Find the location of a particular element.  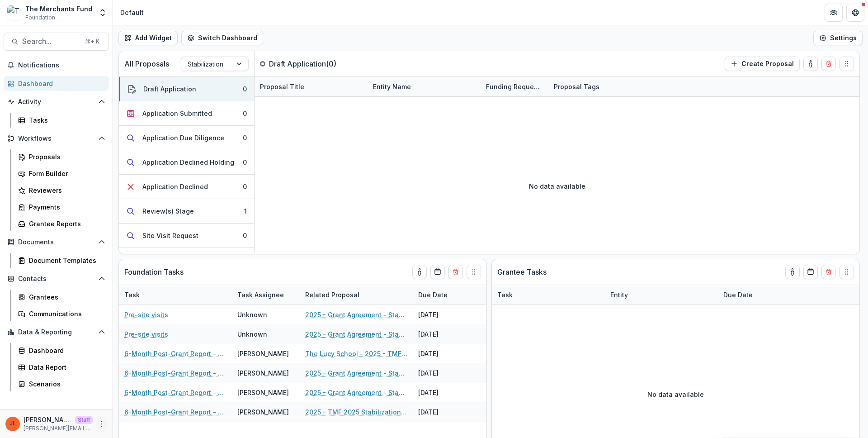

div: Funding Requested is located at coordinates (515, 86).